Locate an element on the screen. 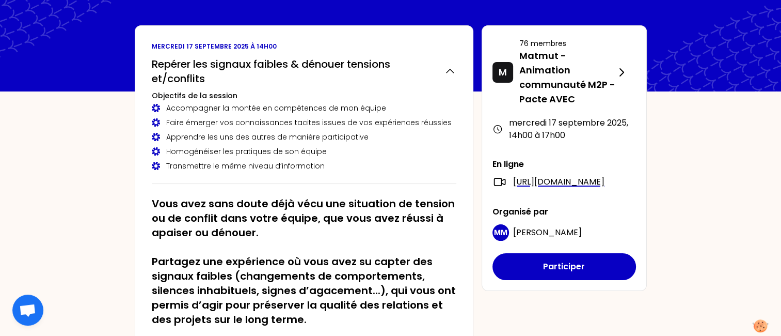  p: M is located at coordinates (503, 72).